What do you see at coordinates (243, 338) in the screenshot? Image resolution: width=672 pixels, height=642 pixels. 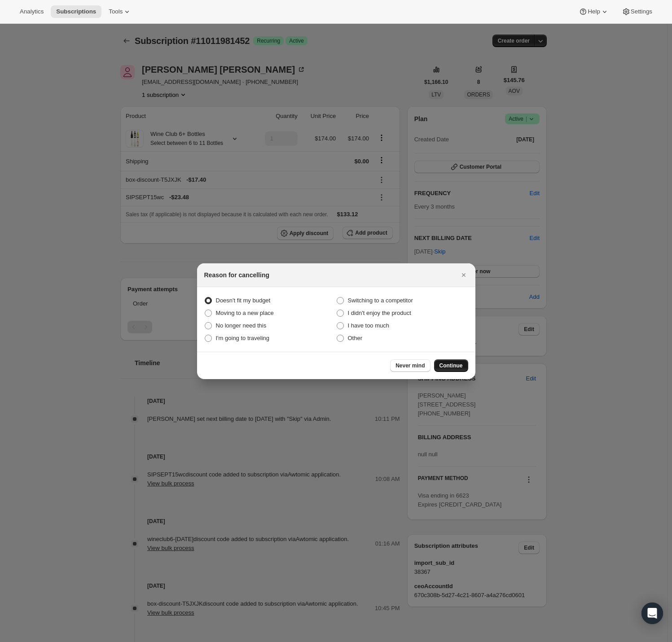 I see `span: I'm going to traveling` at bounding box center [243, 338].